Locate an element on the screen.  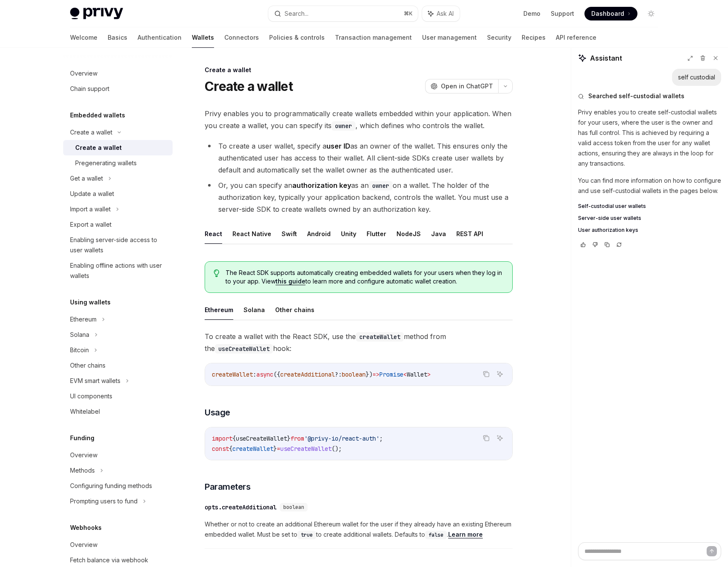
a: Connectors is located at coordinates (241, 37).